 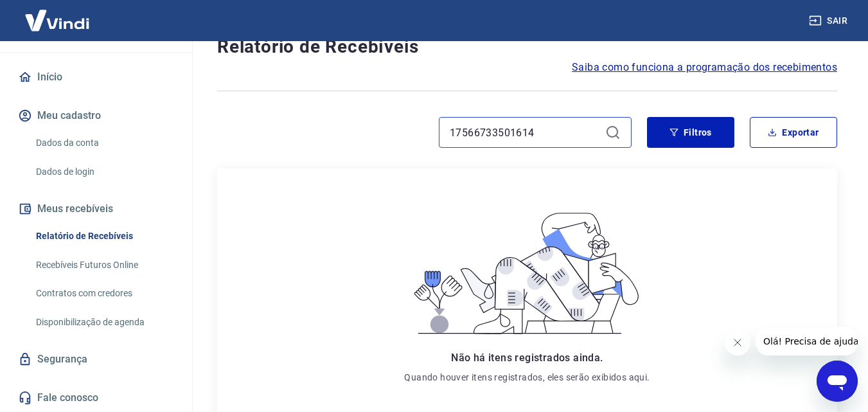 What do you see at coordinates (527, 47) in the screenshot?
I see `h4: Relatório de Recebíveis` at bounding box center [527, 47].